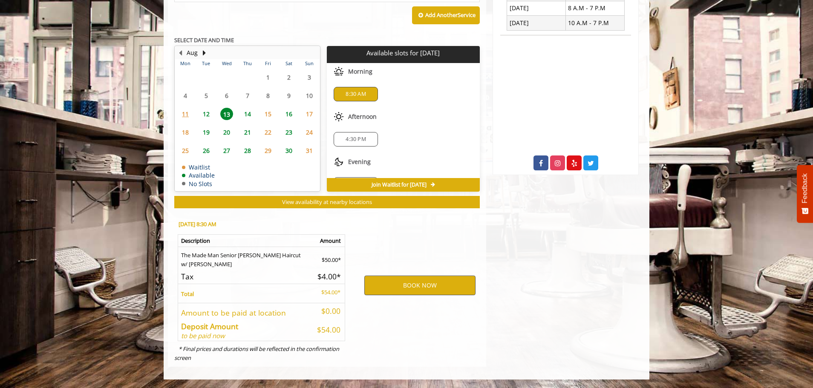  Describe the element at coordinates (327, 202) in the screenshot. I see `span: View availability at nearby locations` at that location.